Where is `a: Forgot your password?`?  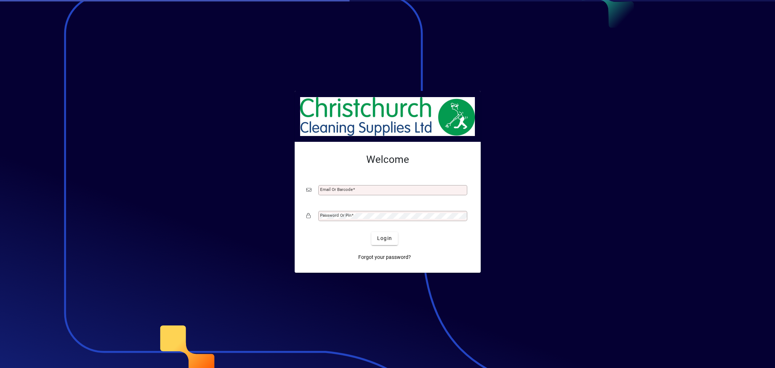
a: Forgot your password? is located at coordinates (384, 257).